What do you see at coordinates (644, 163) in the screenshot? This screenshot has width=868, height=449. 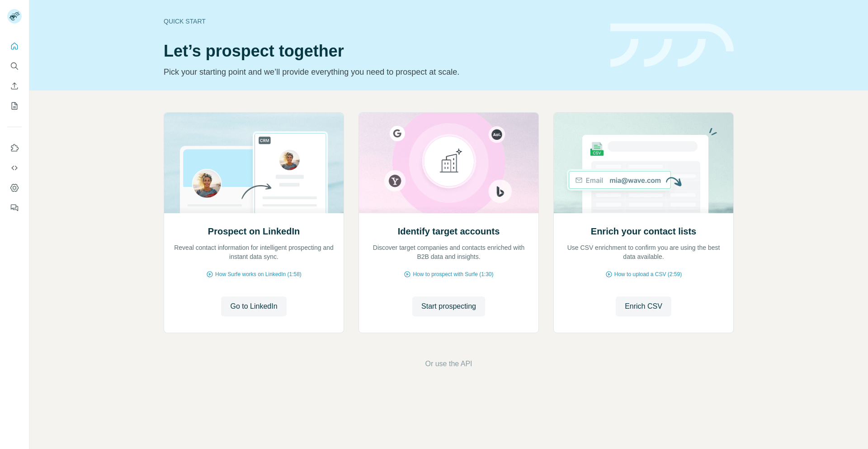 I see `img: Enrich your contact lists` at bounding box center [644, 163].